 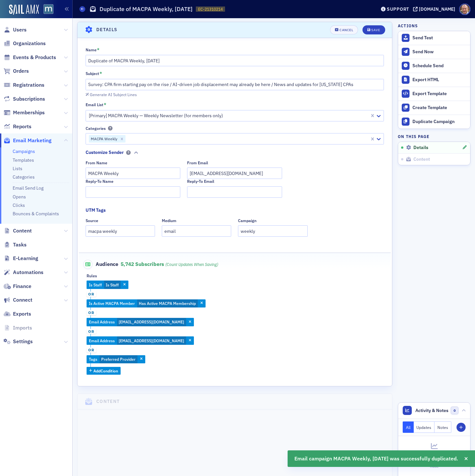 I want to click on button: Generate AI Subject Lines, so click(x=111, y=94).